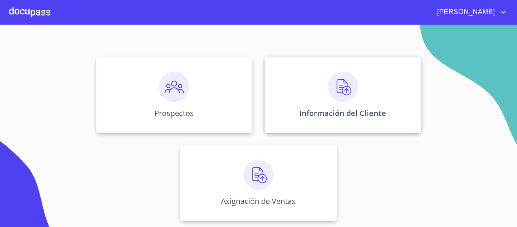  Describe the element at coordinates (174, 87) in the screenshot. I see `img: prospectos.png` at that location.